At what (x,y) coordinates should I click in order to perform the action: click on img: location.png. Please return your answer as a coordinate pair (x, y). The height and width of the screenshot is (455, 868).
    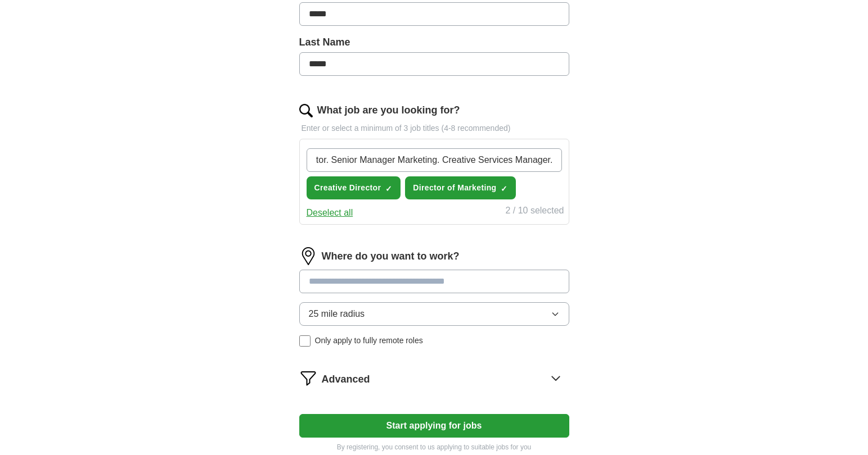
    Looking at the image, I should click on (309, 257).